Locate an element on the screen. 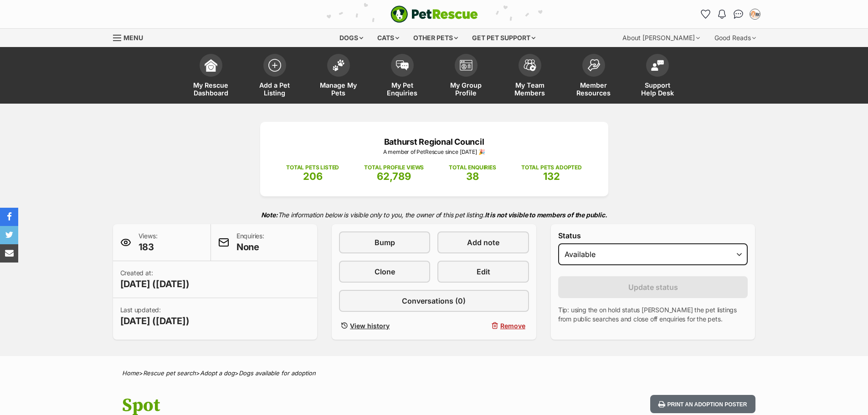 The height and width of the screenshot is (415, 868). span: Remove is located at coordinates (513, 325).